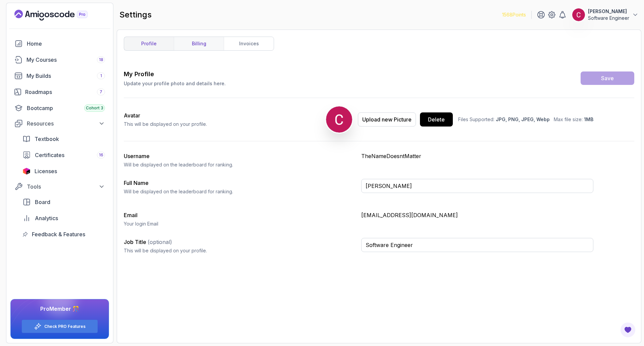 This screenshot has height=346, width=644. What do you see at coordinates (47, 139) in the screenshot?
I see `span: Textbook` at bounding box center [47, 139].